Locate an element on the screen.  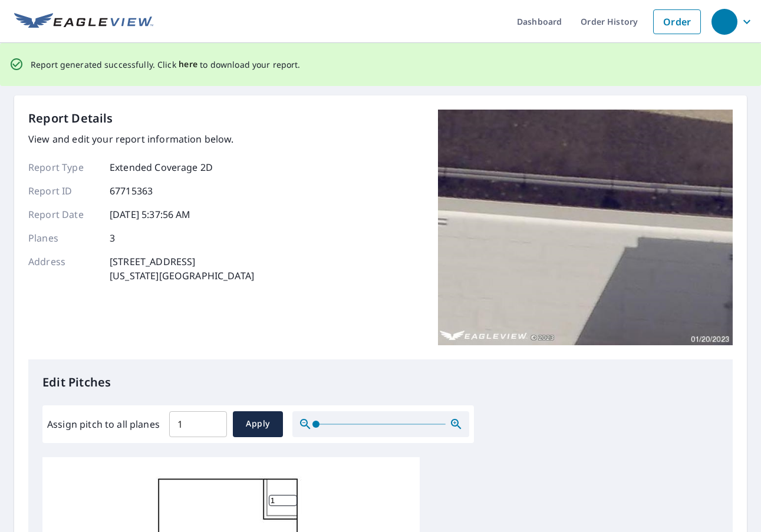
p: Planes is located at coordinates (64, 238).